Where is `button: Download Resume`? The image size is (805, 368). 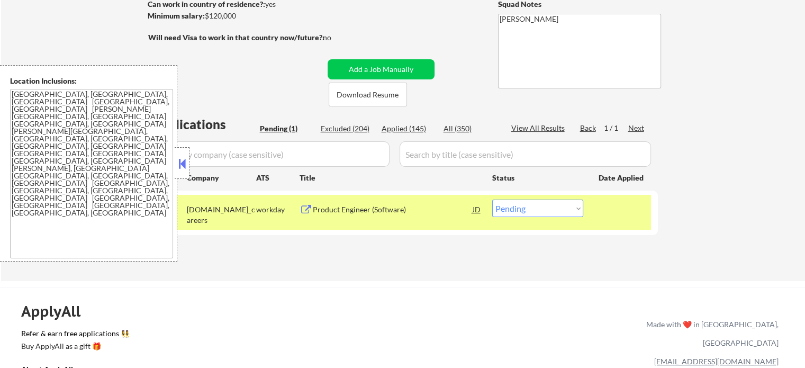 button: Download Resume is located at coordinates (368, 94).